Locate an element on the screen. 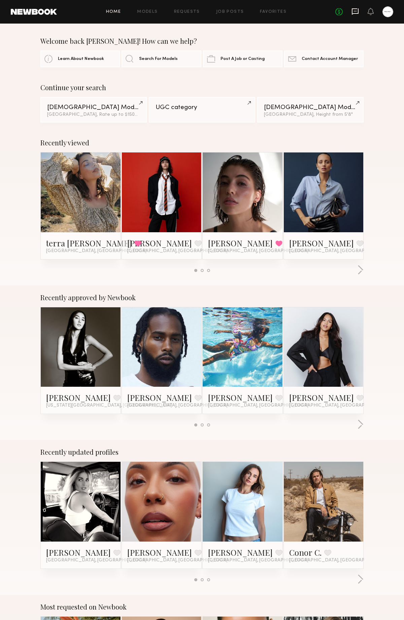  span: Search For Models is located at coordinates (158, 59).